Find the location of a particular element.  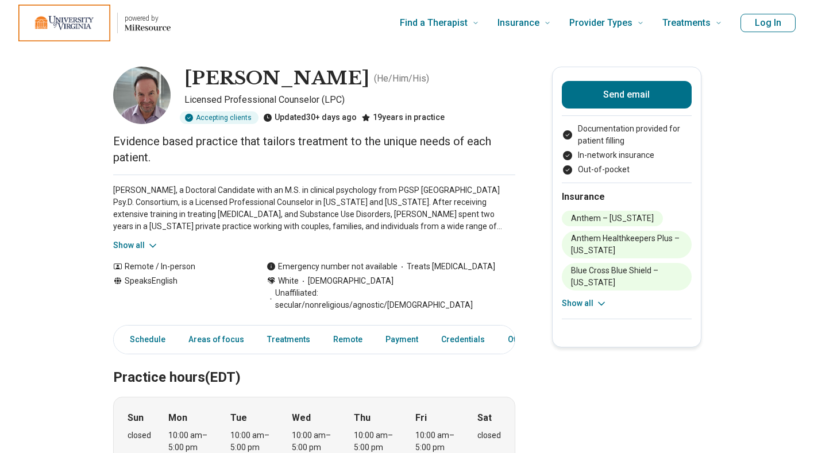

a: Treatments is located at coordinates (288, 339).